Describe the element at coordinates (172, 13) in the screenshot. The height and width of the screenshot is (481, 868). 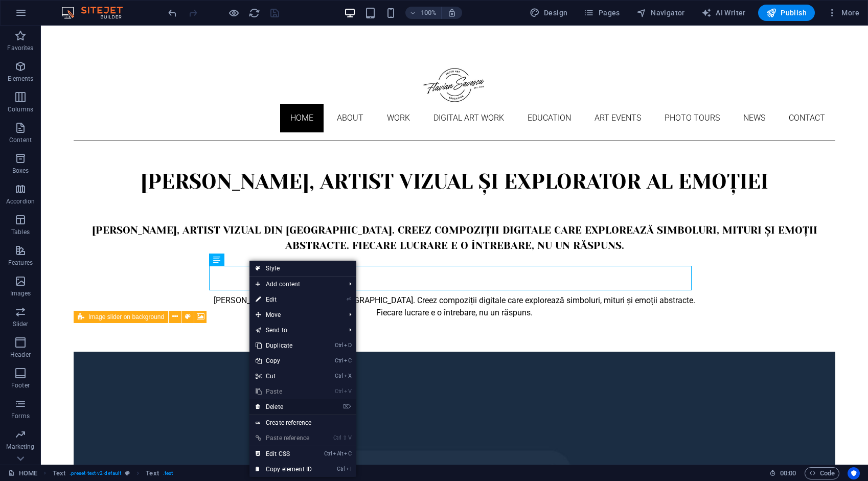
I see `button: undo` at that location.